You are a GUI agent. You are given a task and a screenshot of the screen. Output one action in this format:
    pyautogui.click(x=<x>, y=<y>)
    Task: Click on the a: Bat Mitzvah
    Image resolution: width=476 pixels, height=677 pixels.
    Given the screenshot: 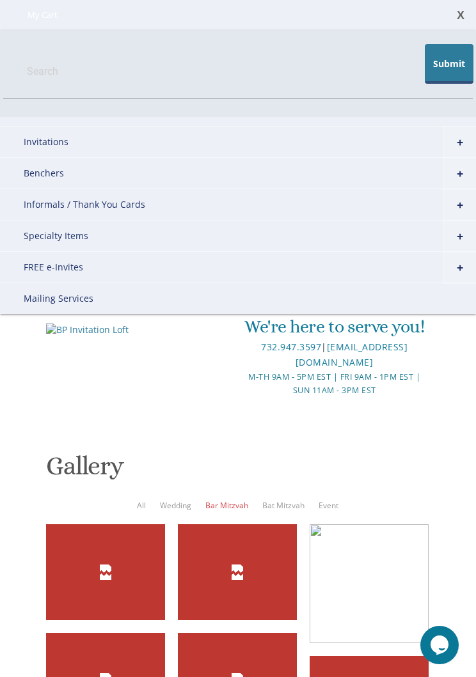 What is the action you would take?
    pyautogui.click(x=283, y=505)
    